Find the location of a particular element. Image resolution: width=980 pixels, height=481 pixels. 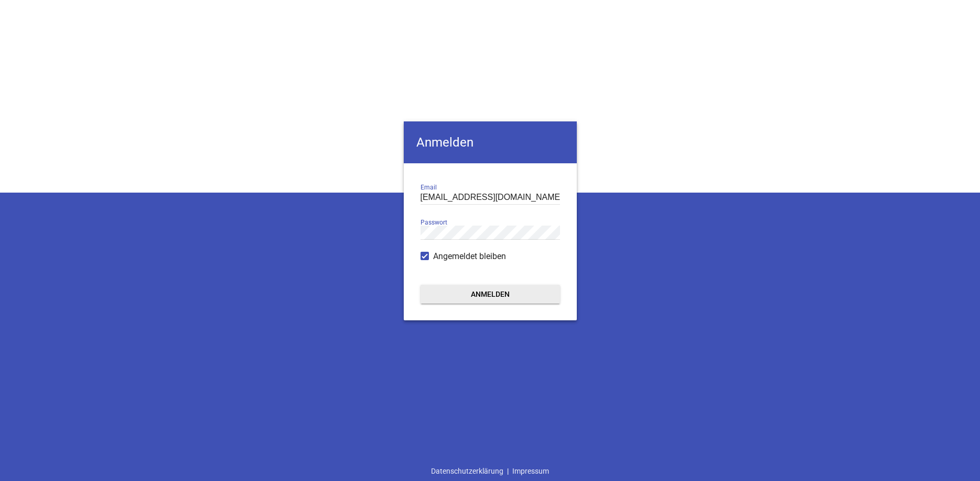

h4: Anmelden is located at coordinates (490, 143).